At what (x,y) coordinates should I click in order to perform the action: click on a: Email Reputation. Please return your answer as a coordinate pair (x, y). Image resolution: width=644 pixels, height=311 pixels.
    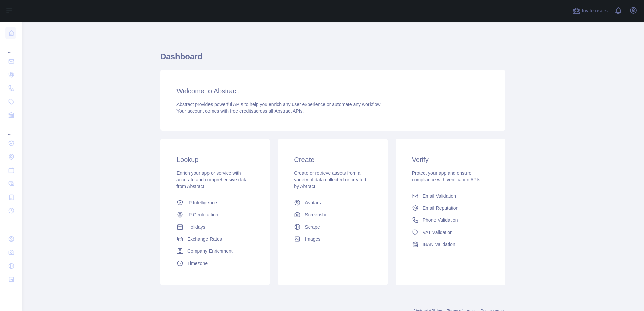
    Looking at the image, I should click on (450, 209).